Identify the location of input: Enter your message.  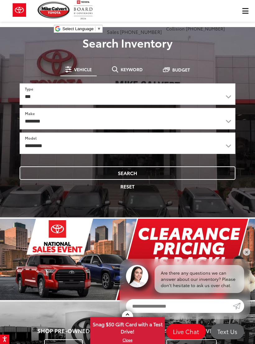
(179, 306).